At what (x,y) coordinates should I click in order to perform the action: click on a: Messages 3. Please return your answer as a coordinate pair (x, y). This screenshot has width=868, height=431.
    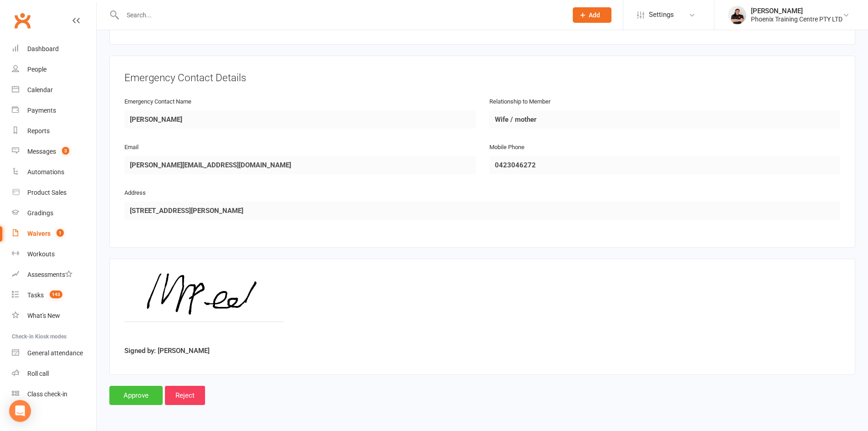
    Looking at the image, I should click on (54, 151).